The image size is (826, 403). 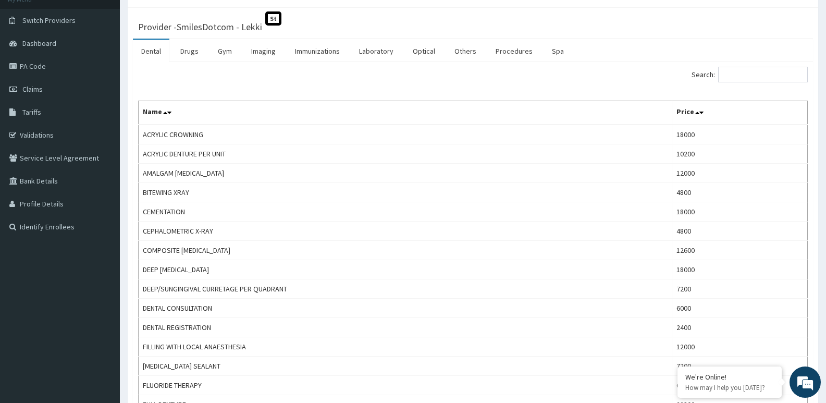 What do you see at coordinates (405, 192) in the screenshot?
I see `td: BITEWING XRAY` at bounding box center [405, 192].